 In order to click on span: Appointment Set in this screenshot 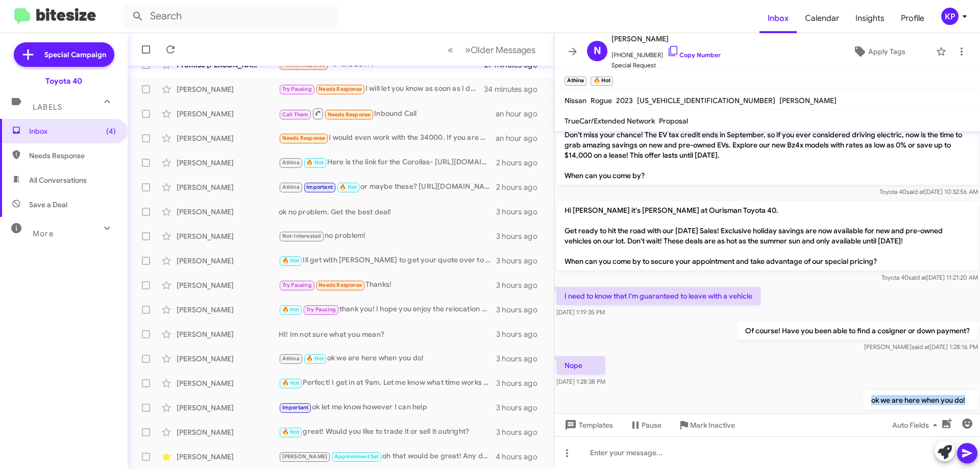, I will do `click(356, 456)`.